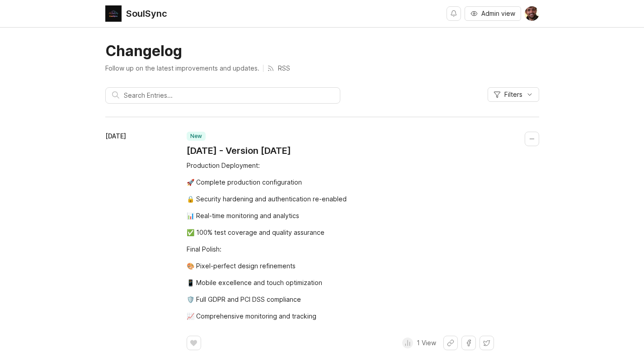 The image size is (644, 352). I want to click on a: Admin view, so click(493, 13).